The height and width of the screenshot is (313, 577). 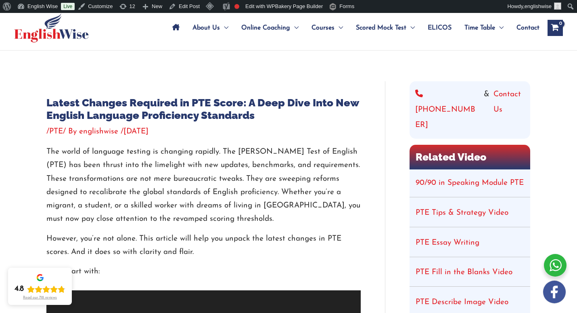 What do you see at coordinates (204, 271) in the screenshot?
I see `p: Let’s start with:` at bounding box center [204, 271].